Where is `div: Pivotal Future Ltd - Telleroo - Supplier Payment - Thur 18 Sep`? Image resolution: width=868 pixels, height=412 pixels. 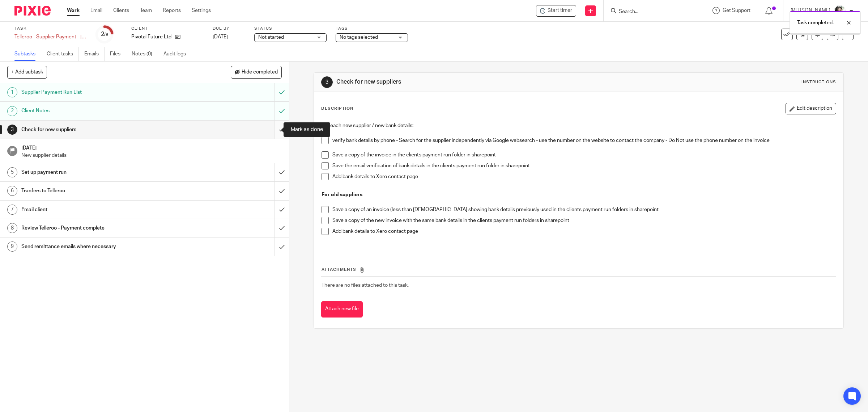 div: Pivotal Future Ltd - Telleroo - Supplier Payment - Thur 18 Sep is located at coordinates (556, 11).